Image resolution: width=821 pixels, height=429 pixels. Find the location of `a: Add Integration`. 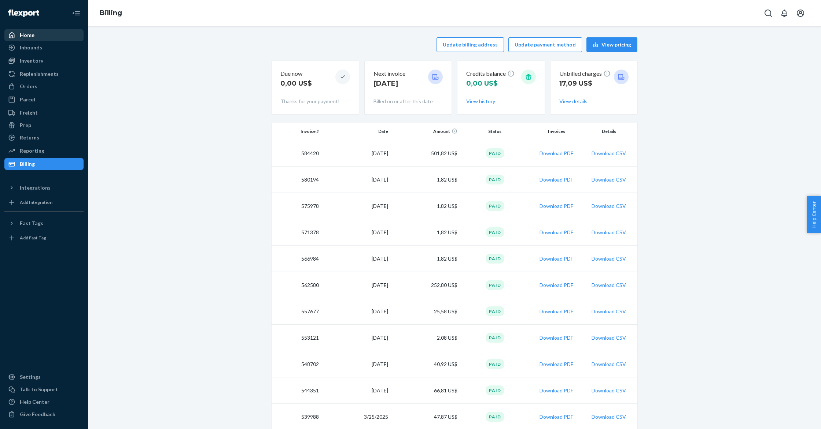

a: Add Integration is located at coordinates (44, 203).